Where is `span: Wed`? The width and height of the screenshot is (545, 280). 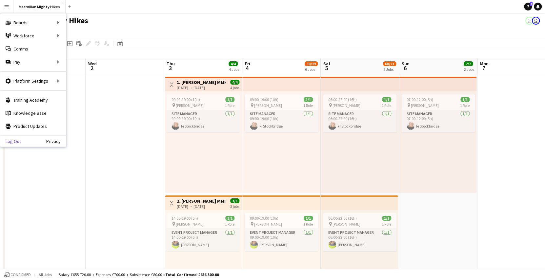
span: Wed is located at coordinates (93, 64).